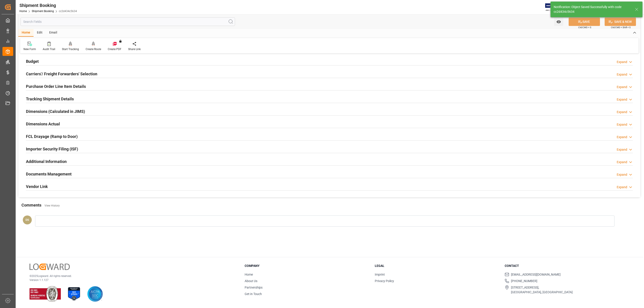 The width and height of the screenshot is (644, 308). What do you see at coordinates (49, 174) in the screenshot?
I see `h2: Documents Management` at bounding box center [49, 174].